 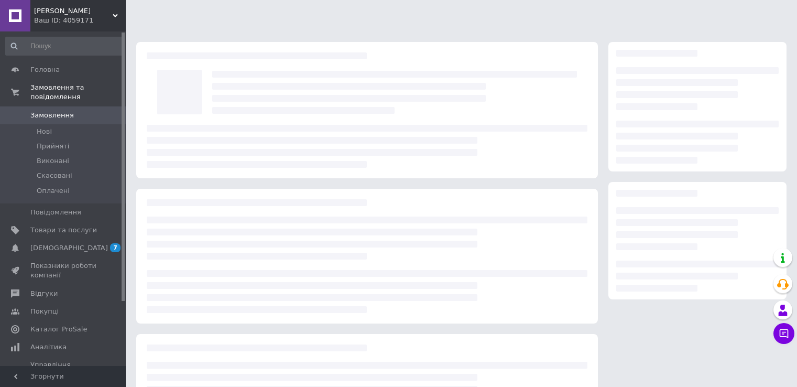 I want to click on span: Товари та послуги, so click(x=63, y=230).